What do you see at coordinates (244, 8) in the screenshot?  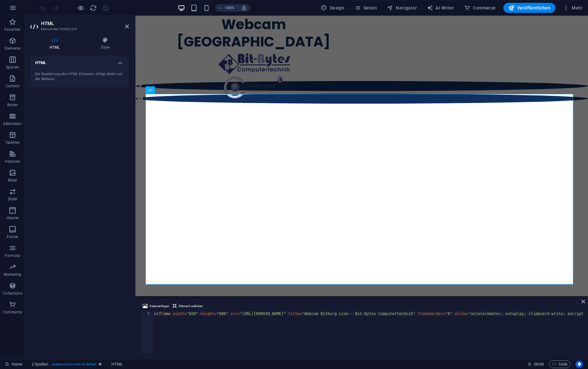 I see `i: Bei Größenänderung Zoomstufe automatisch an das gewählte Gerät anpassen.` at bounding box center [244, 8].